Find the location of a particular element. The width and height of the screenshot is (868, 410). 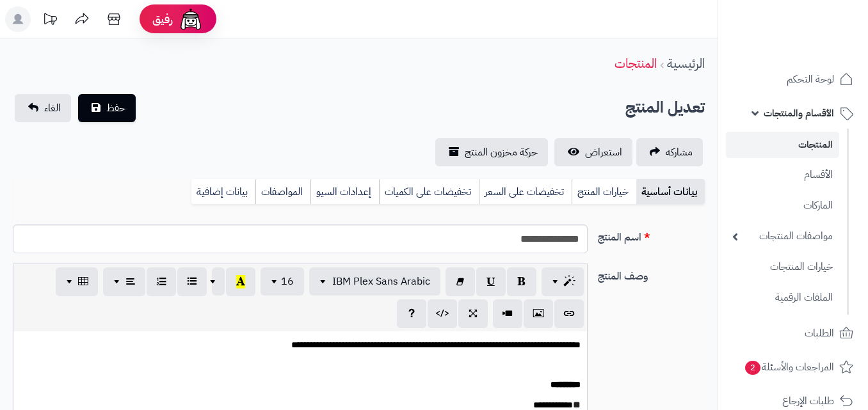

a: بيانات أساسية is located at coordinates (670, 192).